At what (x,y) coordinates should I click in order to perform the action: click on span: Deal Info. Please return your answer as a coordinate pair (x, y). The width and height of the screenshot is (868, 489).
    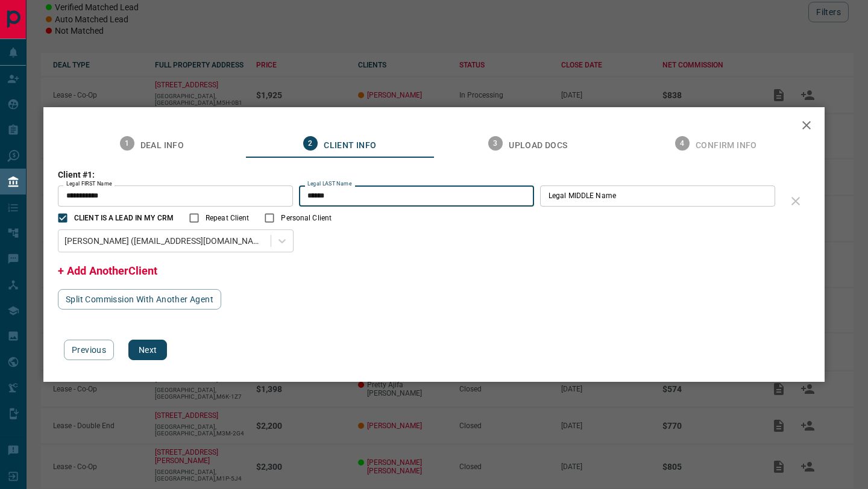
    Looking at the image, I should click on (162, 146).